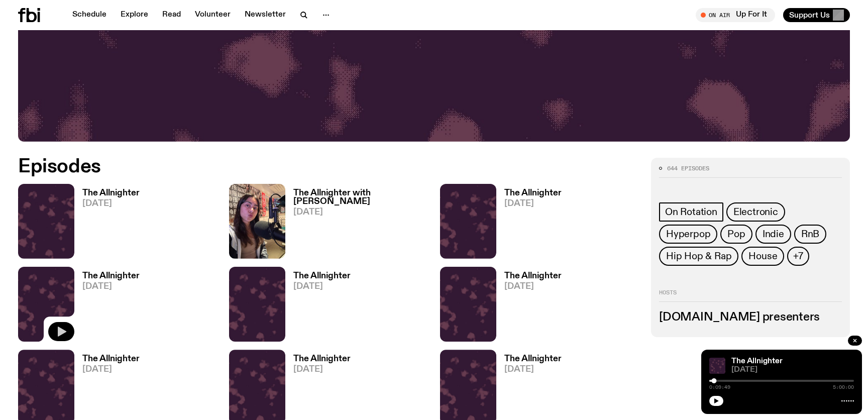  I want to click on a: Electronic, so click(756, 212).